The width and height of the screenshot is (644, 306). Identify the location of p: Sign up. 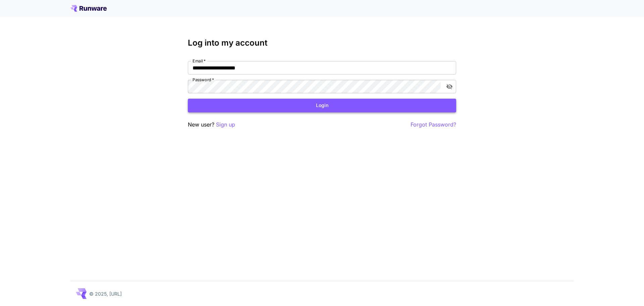
(225, 125).